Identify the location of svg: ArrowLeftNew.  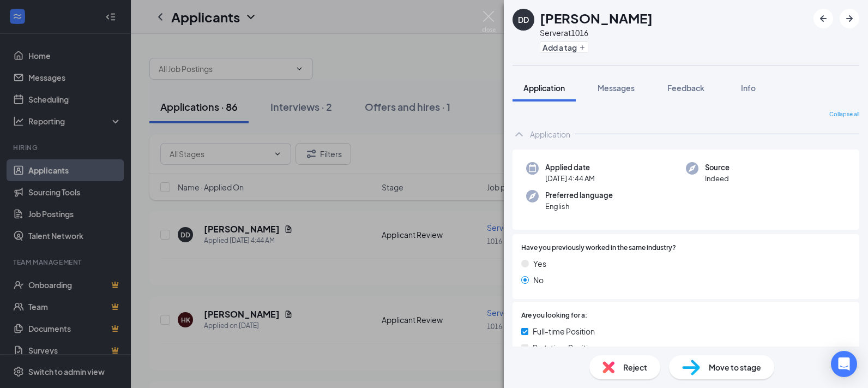
(823, 19).